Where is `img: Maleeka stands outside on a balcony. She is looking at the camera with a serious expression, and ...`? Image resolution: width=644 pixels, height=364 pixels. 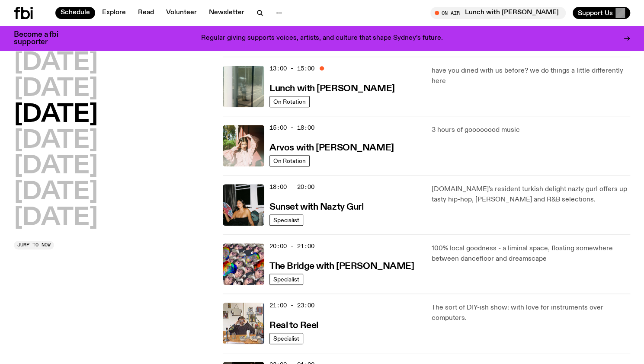 img: Maleeka stands outside on a balcony. She is looking at the camera with a serious expression, and ... is located at coordinates (243, 145).